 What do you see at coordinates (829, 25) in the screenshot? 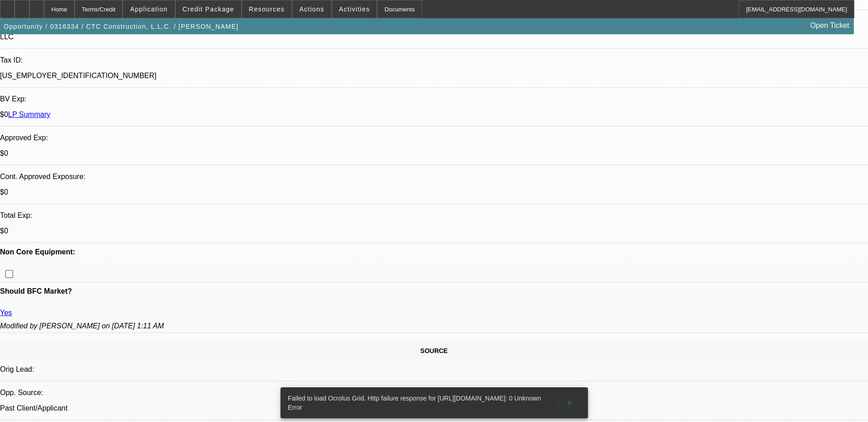
I see `a: Open Ticket` at bounding box center [829, 25].